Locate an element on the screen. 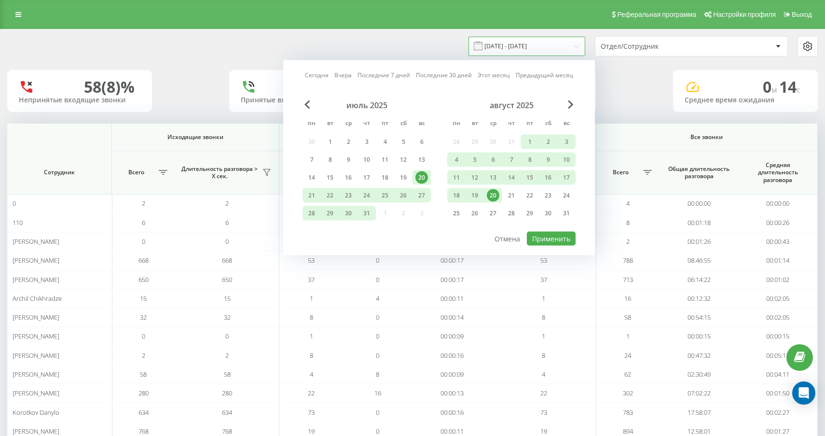 The height and width of the screenshot is (436, 825). div: вт 15 июля 2025 г. is located at coordinates (330, 178).